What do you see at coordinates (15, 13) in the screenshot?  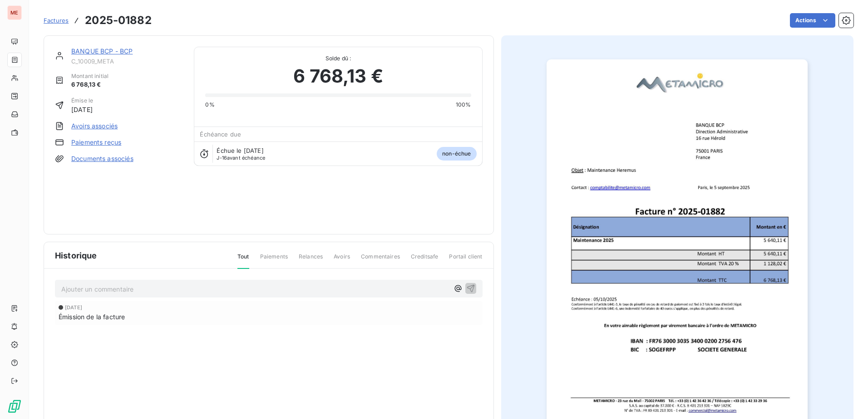 I see `div: ME` at bounding box center [15, 13].